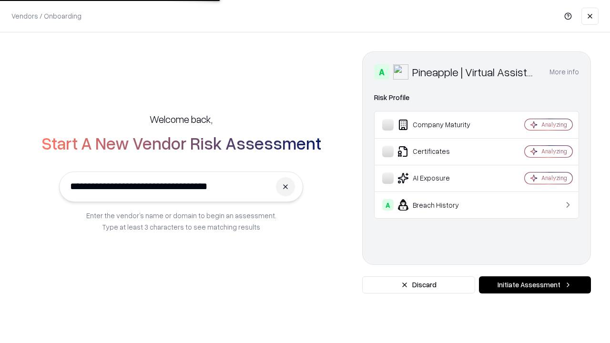 This screenshot has height=343, width=610. I want to click on div: AI Exposure, so click(439, 178).